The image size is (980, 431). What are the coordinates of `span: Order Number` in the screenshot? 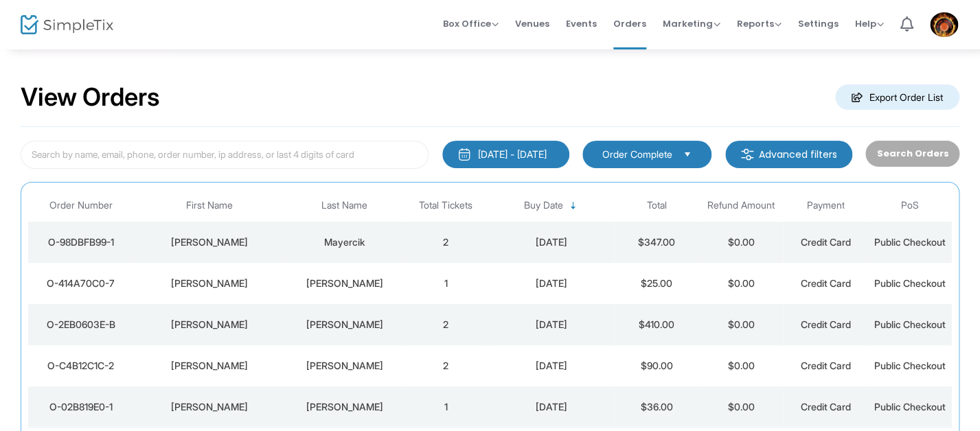 It's located at (81, 205).